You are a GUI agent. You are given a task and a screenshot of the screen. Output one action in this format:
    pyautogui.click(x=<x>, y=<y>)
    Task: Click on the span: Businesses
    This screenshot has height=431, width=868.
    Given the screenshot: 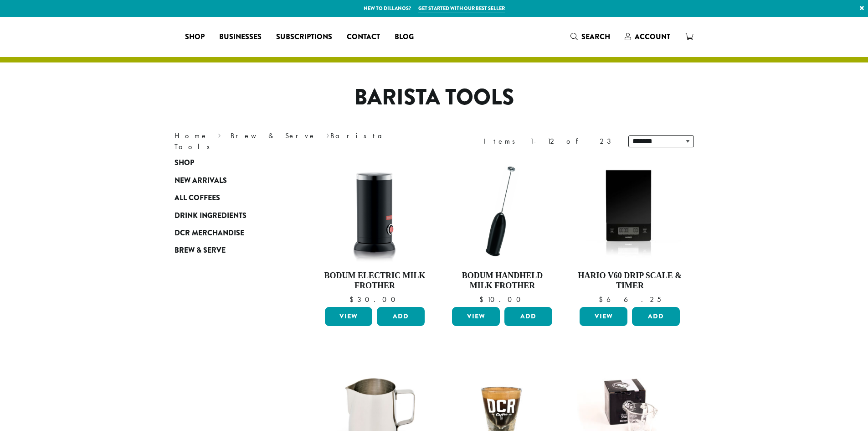 What is the action you would take?
    pyautogui.click(x=241, y=37)
    